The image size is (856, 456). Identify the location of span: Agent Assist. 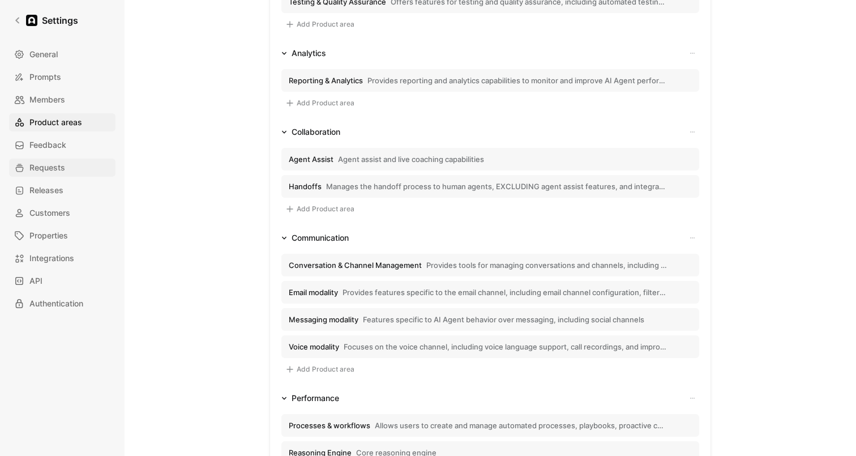
(311, 159).